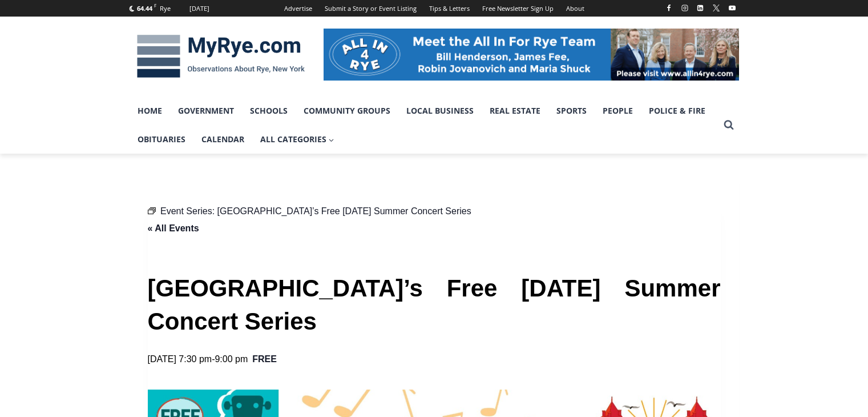  What do you see at coordinates (174, 228) in the screenshot?
I see `a: « All Events` at bounding box center [174, 228].